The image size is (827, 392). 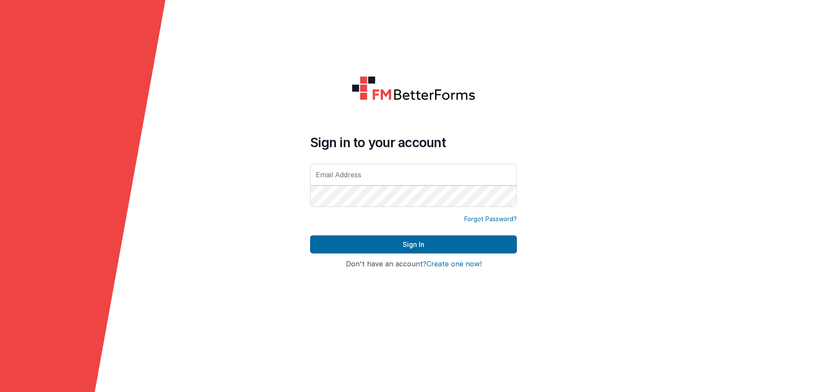 I want to click on h4: Don't have an account?, so click(x=413, y=264).